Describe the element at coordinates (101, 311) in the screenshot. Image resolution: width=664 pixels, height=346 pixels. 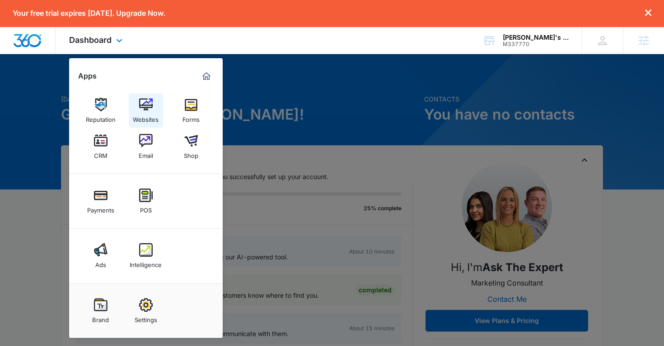
I see `a: Brand` at that location.